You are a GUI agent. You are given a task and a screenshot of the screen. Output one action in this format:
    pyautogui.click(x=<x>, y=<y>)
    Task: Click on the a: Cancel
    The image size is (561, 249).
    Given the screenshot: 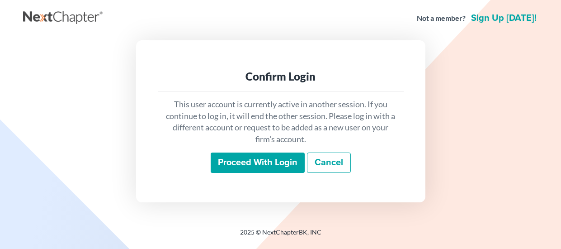 What is the action you would take?
    pyautogui.click(x=329, y=163)
    